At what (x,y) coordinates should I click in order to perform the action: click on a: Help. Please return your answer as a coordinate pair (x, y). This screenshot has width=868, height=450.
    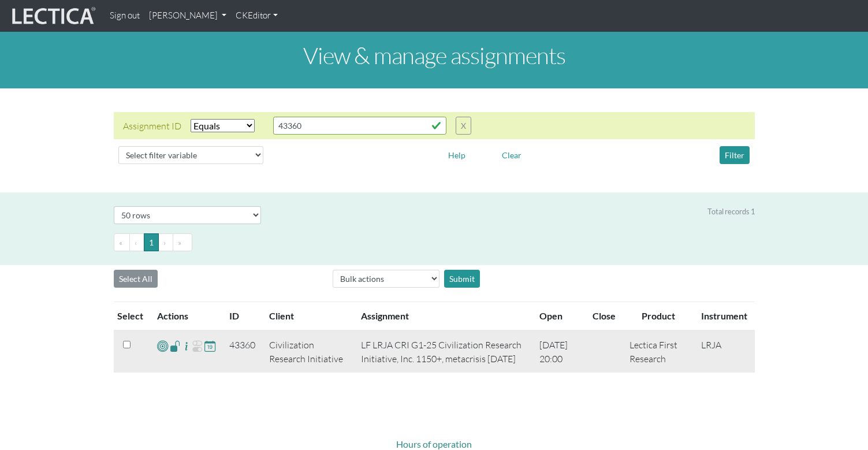
    Looking at the image, I should click on (457, 154).